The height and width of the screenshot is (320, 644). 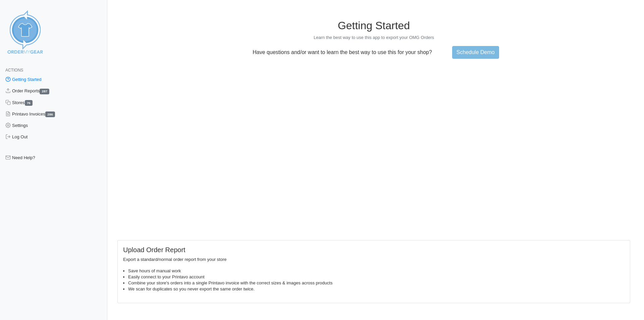 I want to click on span: 286, so click(x=50, y=114).